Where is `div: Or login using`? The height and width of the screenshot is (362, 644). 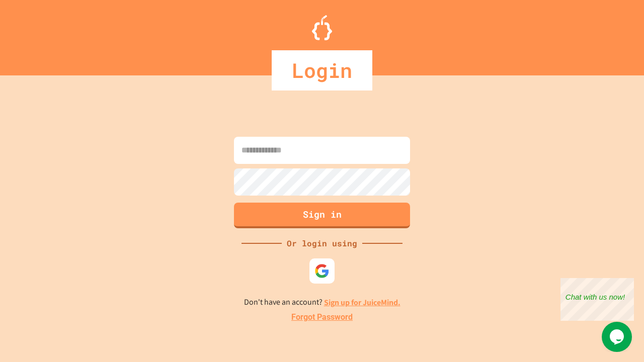
div: Or login using is located at coordinates (322, 243).